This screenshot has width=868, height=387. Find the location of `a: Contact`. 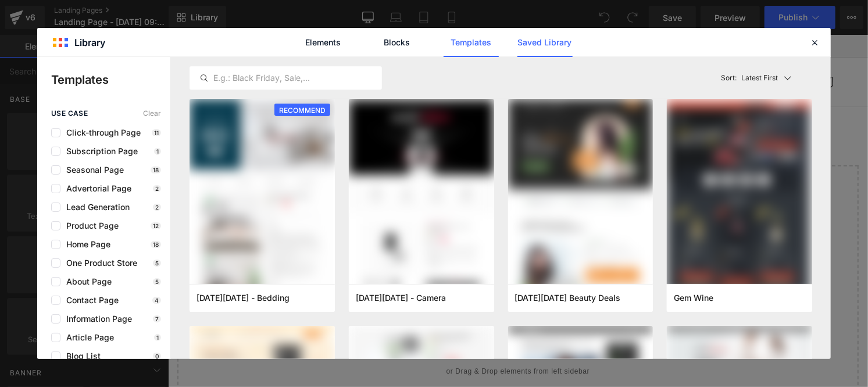

a: Contact is located at coordinates (225, 47).